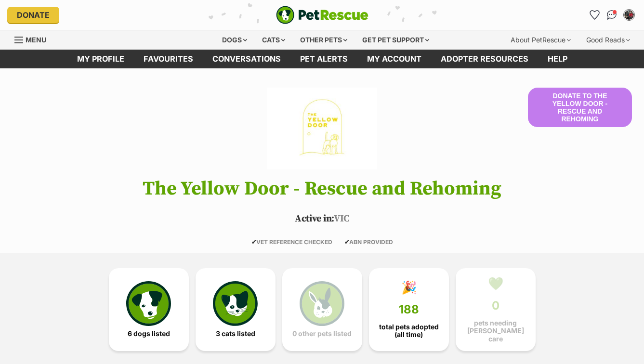 The width and height of the screenshot is (644, 364). What do you see at coordinates (33, 15) in the screenshot?
I see `a: Donate` at bounding box center [33, 15].